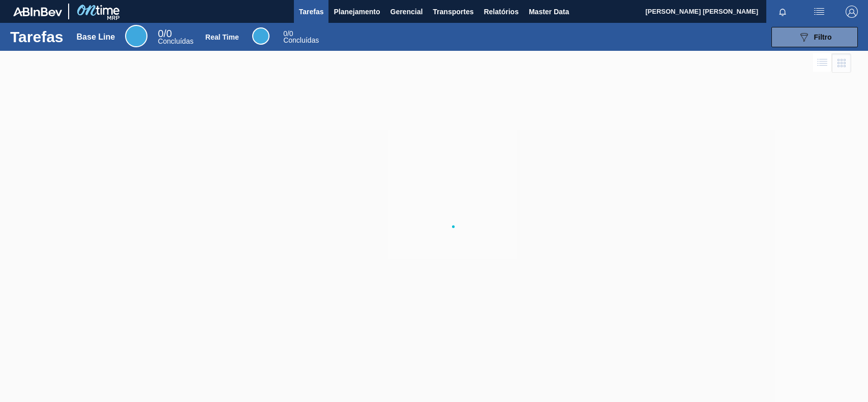 The width and height of the screenshot is (868, 402). Describe the element at coordinates (852, 12) in the screenshot. I see `img: Logout` at that location.